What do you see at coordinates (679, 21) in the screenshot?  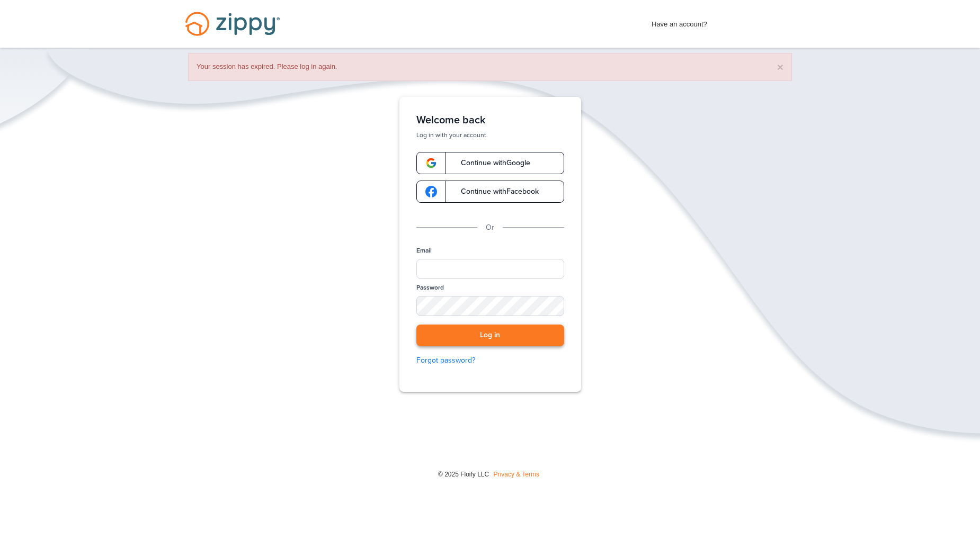 I see `span: Have an account?` at bounding box center [679, 21].